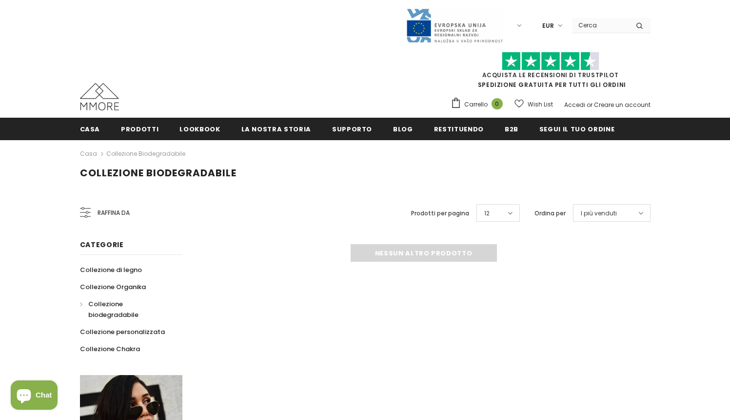 The height and width of the screenshot is (420, 730). What do you see at coordinates (459, 128) in the screenshot?
I see `a: Restituendo` at bounding box center [459, 128].